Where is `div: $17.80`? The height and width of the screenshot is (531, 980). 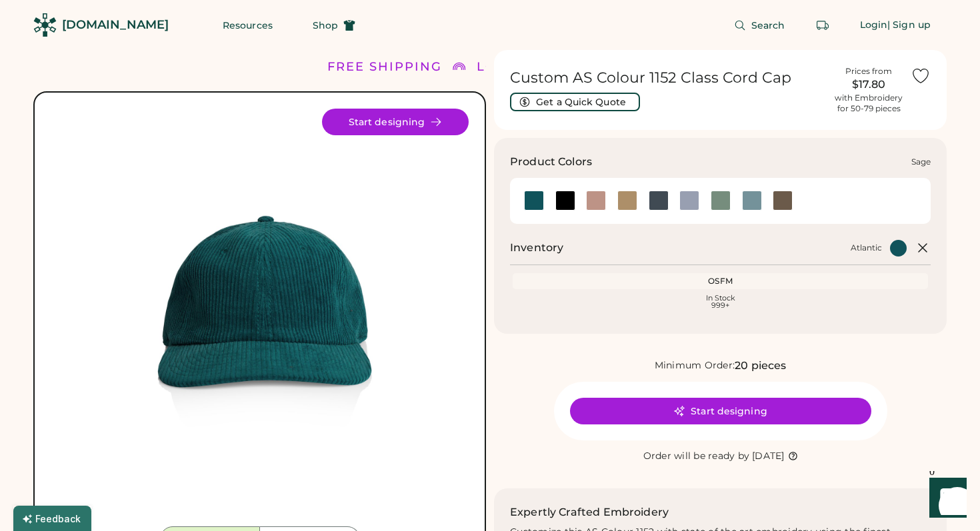
div: $17.80 is located at coordinates (868, 84).